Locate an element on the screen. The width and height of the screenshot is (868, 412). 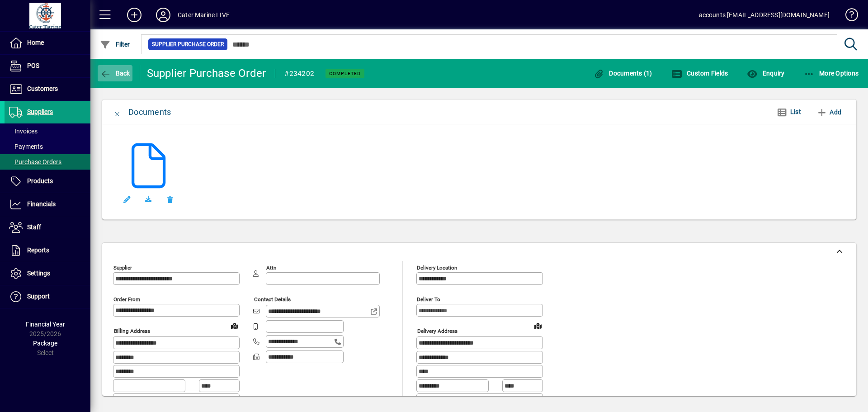
span: Home is located at coordinates (35, 42).